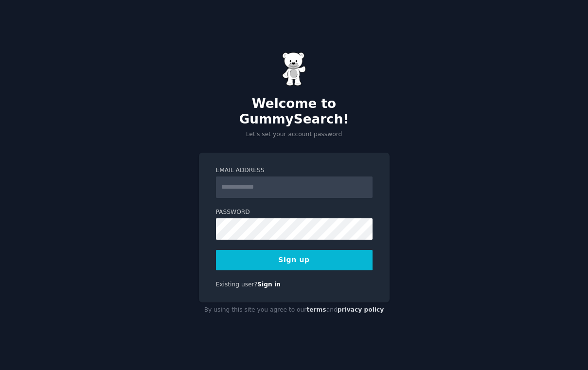  What do you see at coordinates (295, 310) in the screenshot?
I see `div: By using this site you agree to our and` at bounding box center [295, 310].